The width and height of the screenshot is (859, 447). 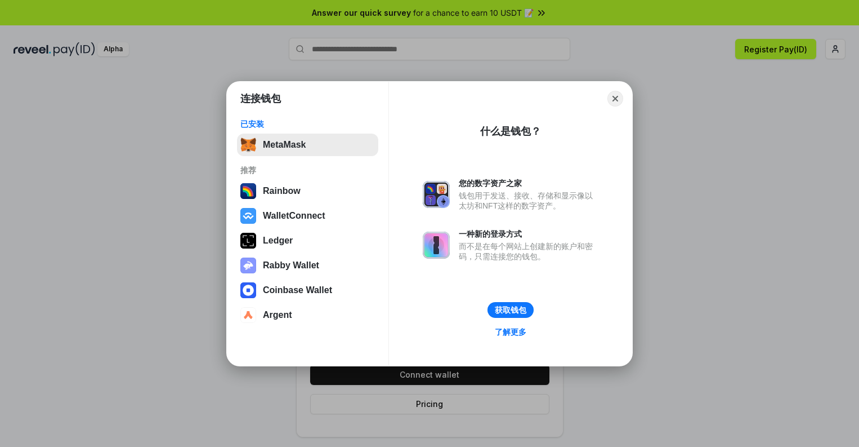 What do you see at coordinates (307, 124) in the screenshot?
I see `div: 已安装` at bounding box center [307, 124].